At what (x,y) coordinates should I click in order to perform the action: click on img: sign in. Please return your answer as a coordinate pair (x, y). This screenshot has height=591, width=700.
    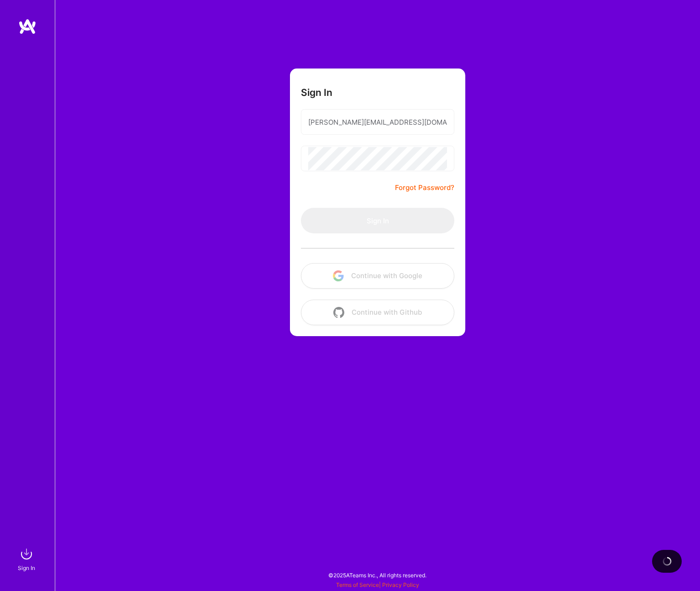
    Looking at the image, I should click on (27, 554).